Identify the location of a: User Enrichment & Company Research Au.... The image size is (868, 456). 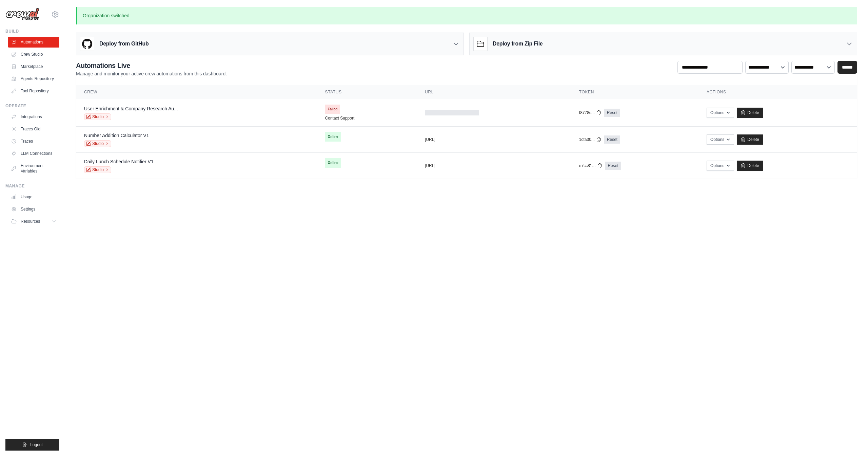
(131, 109).